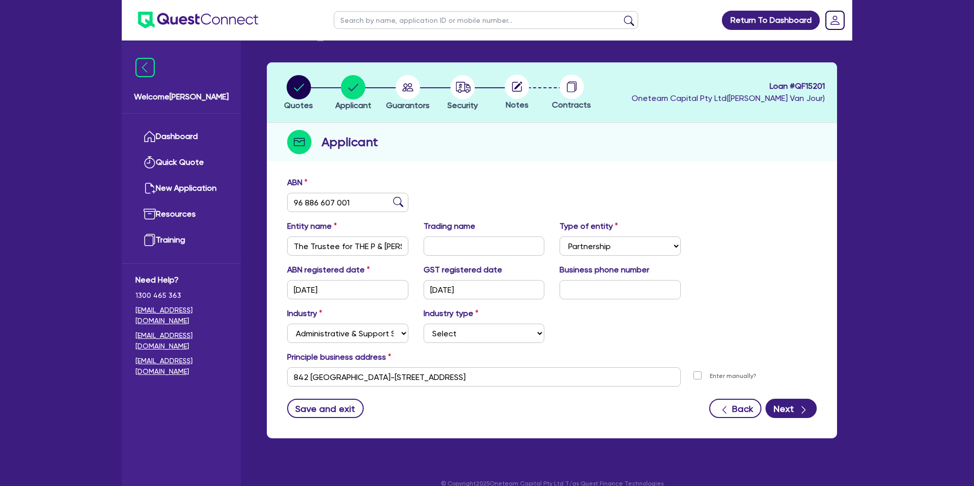 Image resolution: width=974 pixels, height=486 pixels. What do you see at coordinates (325, 408) in the screenshot?
I see `button: Save and exit` at bounding box center [325, 408].